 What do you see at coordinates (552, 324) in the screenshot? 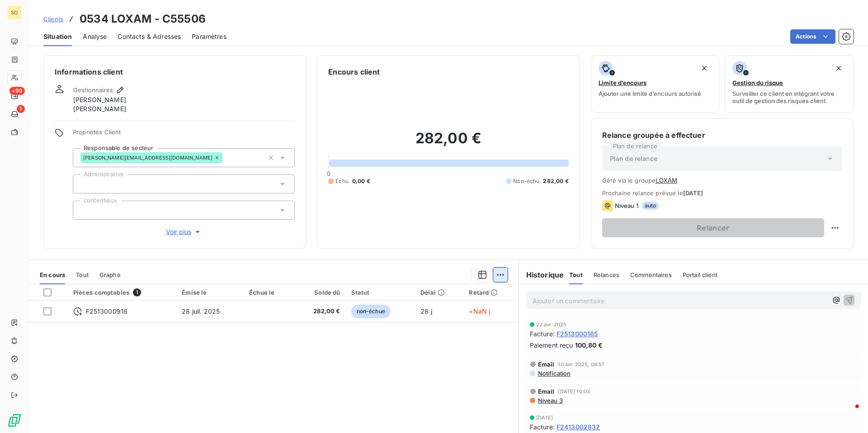
I see `span: 22 avr. 2025` at bounding box center [552, 324].